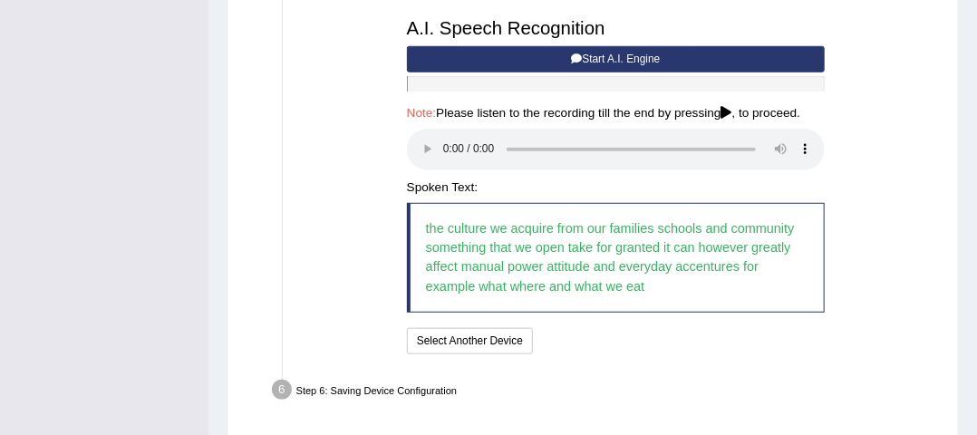 The height and width of the screenshot is (435, 977). What do you see at coordinates (608, 391) in the screenshot?
I see `div: Step 6: Saving Device Configuration` at bounding box center [608, 391].